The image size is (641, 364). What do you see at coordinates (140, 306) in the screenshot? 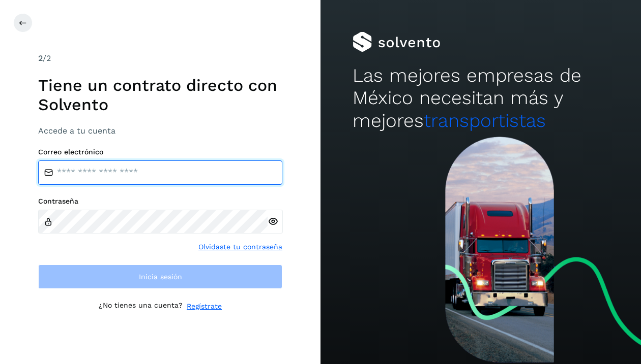
I see `p: ¿No tienes una cuenta?` at bounding box center [140, 306].